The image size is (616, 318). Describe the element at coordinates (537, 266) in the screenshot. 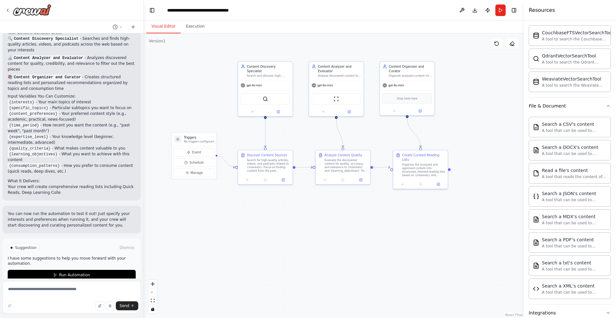

I see `img: Txtsearchtool` at that location.